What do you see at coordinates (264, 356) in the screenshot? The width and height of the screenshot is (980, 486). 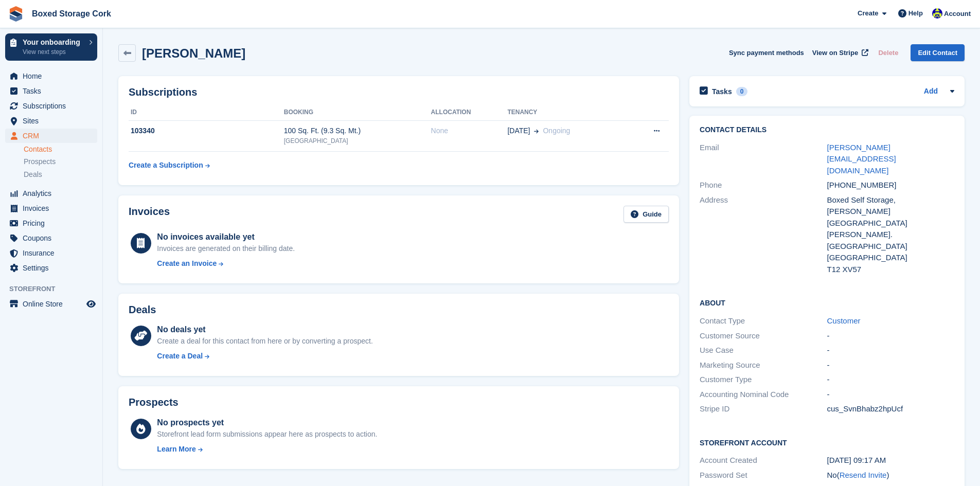 I see `a: Create a Deal` at bounding box center [264, 356].